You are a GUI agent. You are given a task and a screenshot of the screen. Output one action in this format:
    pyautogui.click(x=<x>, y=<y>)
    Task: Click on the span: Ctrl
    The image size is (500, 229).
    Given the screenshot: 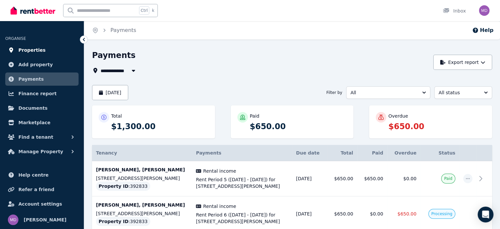 What is the action you would take?
    pyautogui.click(x=144, y=11)
    